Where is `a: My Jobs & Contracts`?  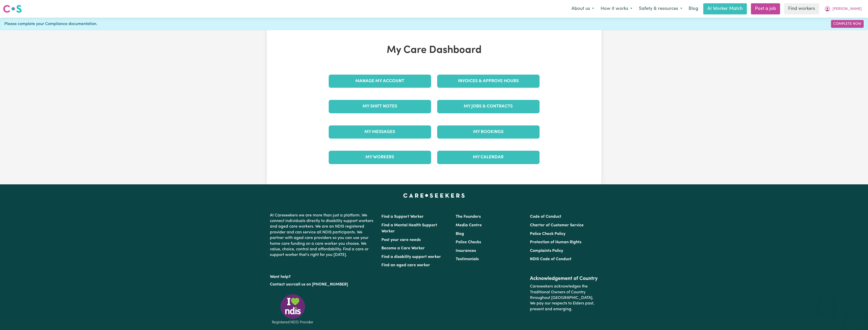 a: My Jobs & Contracts is located at coordinates (488, 106).